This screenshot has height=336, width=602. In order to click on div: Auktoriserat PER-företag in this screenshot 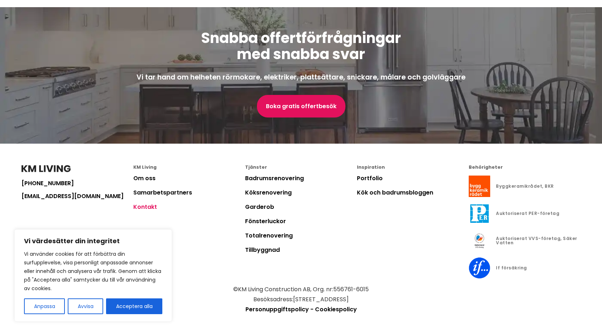, I will do `click(527, 214)`.